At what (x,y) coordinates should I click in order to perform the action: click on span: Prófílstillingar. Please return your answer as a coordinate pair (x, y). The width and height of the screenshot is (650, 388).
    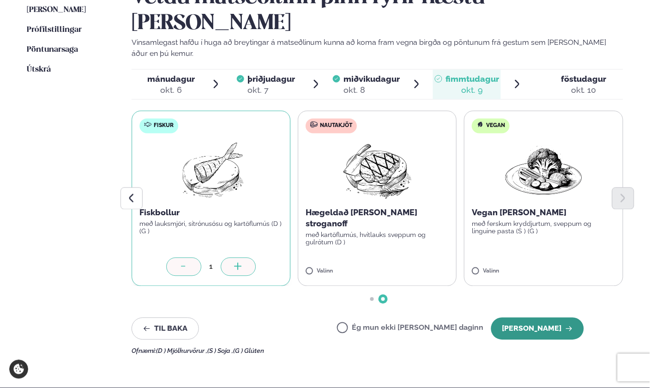
    Looking at the image, I should click on (54, 30).